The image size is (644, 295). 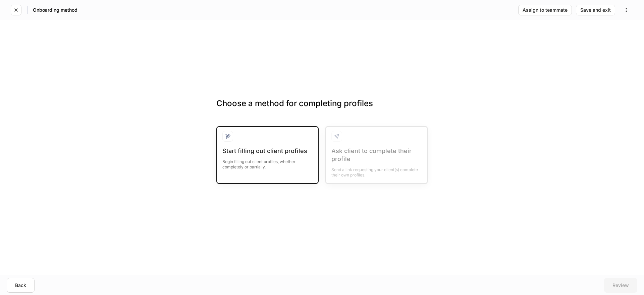 I want to click on h5: Onboarding method, so click(x=55, y=10).